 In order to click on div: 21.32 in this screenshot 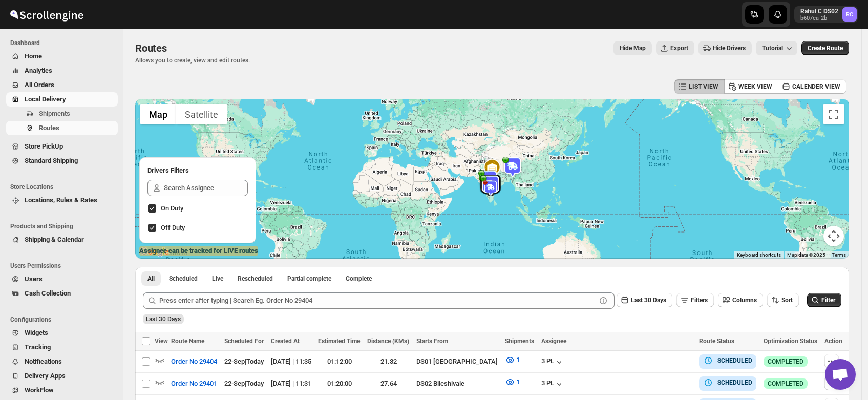, I will do `click(389, 362)`.